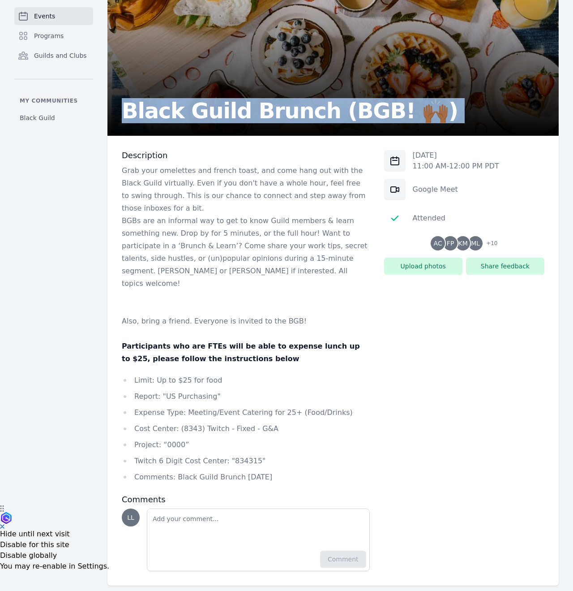 This screenshot has height=591, width=573. I want to click on span: + 10, so click(489, 244).